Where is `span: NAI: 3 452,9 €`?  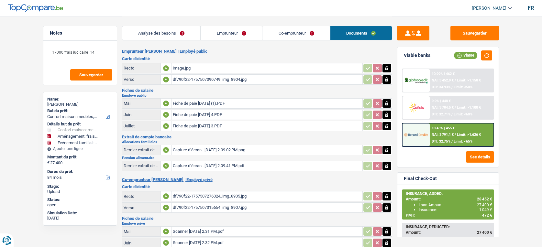 span: NAI: 3 452,9 € is located at coordinates (443, 80).